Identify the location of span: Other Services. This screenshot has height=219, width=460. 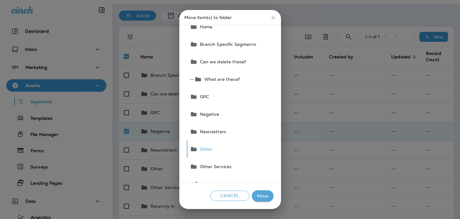
(214, 167).